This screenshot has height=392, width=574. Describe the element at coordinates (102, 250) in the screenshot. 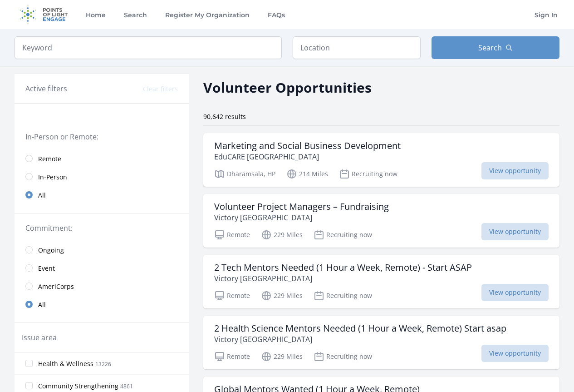

I see `a: Ongoing` at that location.